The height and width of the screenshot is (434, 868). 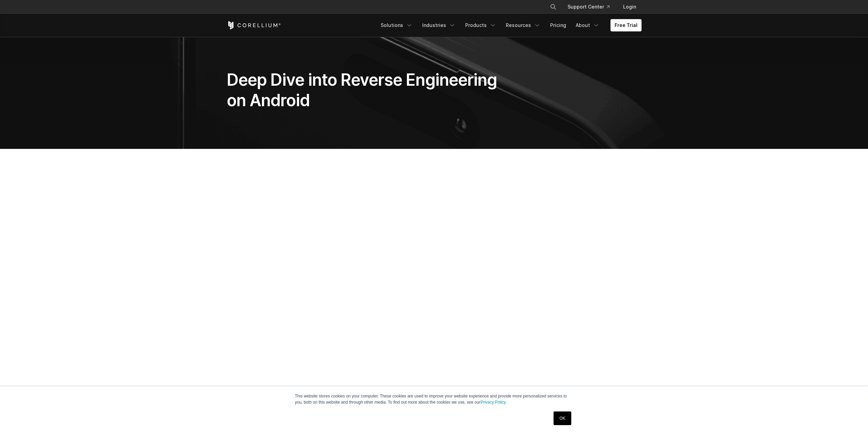 What do you see at coordinates (558, 26) in the screenshot?
I see `a: Pricing` at bounding box center [558, 26].